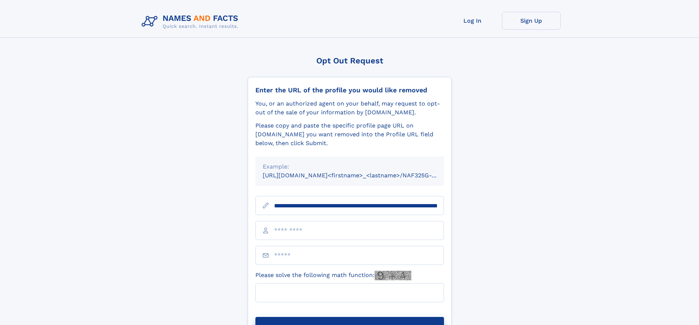 The image size is (699, 325). What do you see at coordinates (350, 61) in the screenshot?
I see `div: Opt Out Request` at bounding box center [350, 61].